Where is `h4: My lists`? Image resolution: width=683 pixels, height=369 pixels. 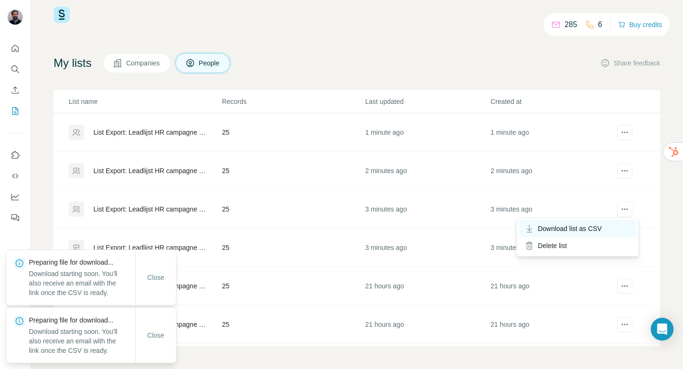 h4: My lists is located at coordinates (73, 63).